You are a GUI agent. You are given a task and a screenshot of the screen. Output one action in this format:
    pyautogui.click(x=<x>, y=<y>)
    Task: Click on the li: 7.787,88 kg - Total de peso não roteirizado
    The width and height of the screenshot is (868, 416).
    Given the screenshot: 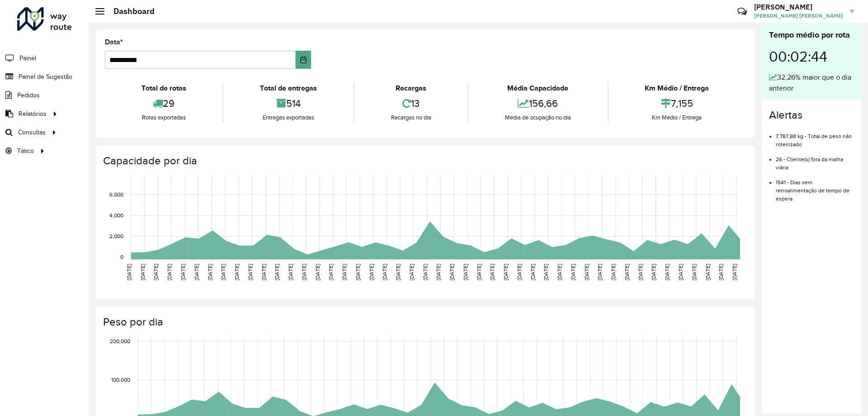 What is the action you would take?
    pyautogui.click(x=815, y=137)
    